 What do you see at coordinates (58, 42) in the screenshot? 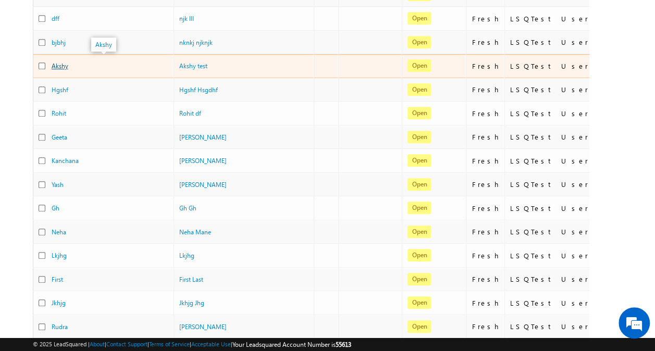
I see `a: bjbhj` at bounding box center [58, 42].